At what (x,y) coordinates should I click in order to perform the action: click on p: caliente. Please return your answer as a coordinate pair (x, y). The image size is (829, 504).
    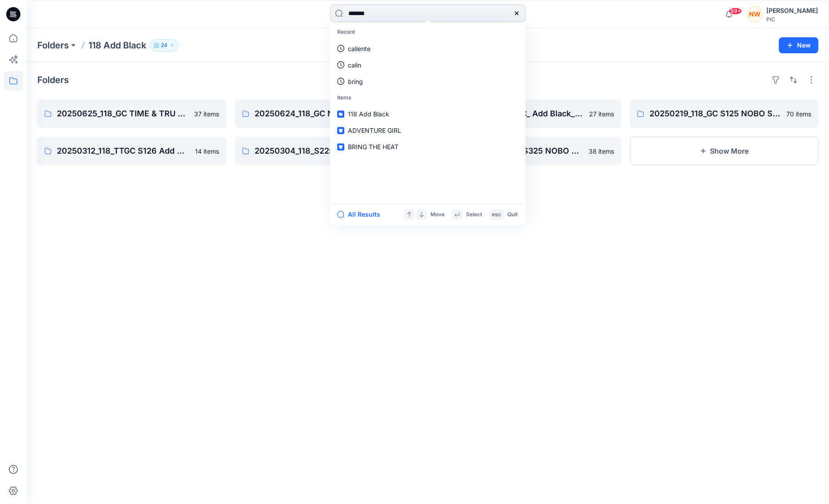
    Looking at the image, I should click on (359, 49).